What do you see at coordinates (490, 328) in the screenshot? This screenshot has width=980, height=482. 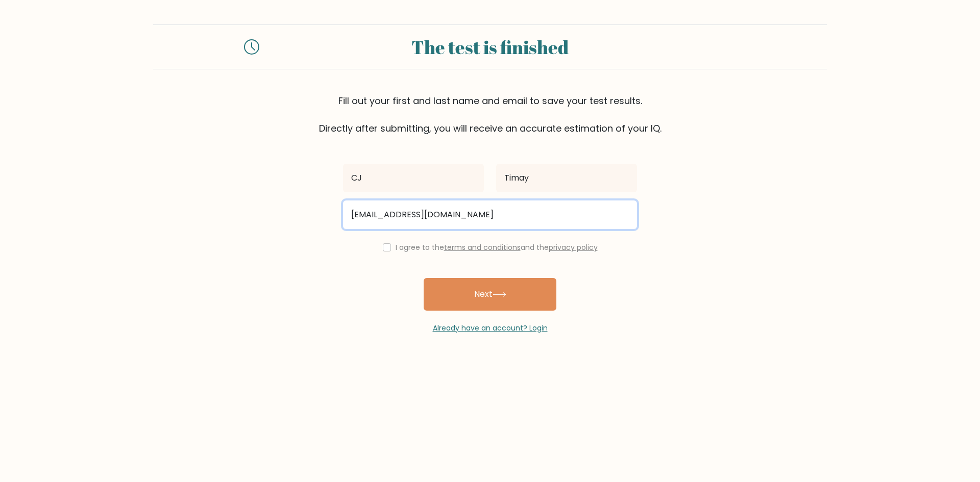 I see `a: Already have an account? Login` at bounding box center [490, 328].